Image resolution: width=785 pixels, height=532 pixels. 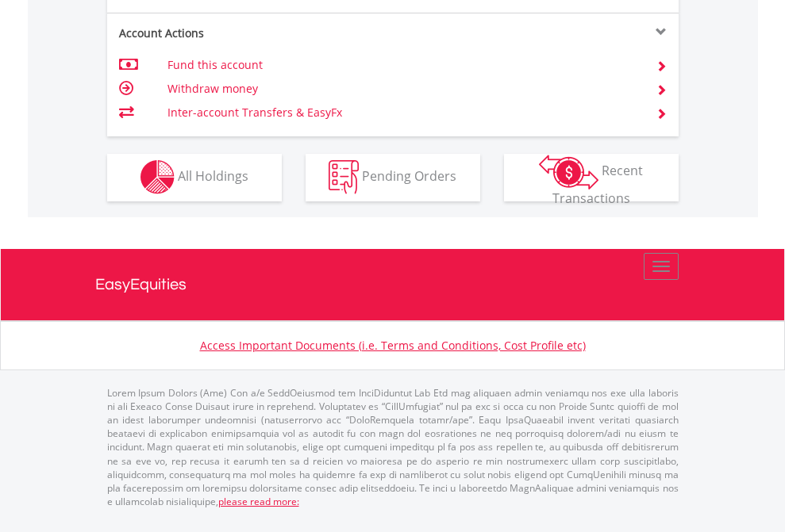 What do you see at coordinates (393, 178) in the screenshot?
I see `button: Pending Orders` at bounding box center [393, 178].